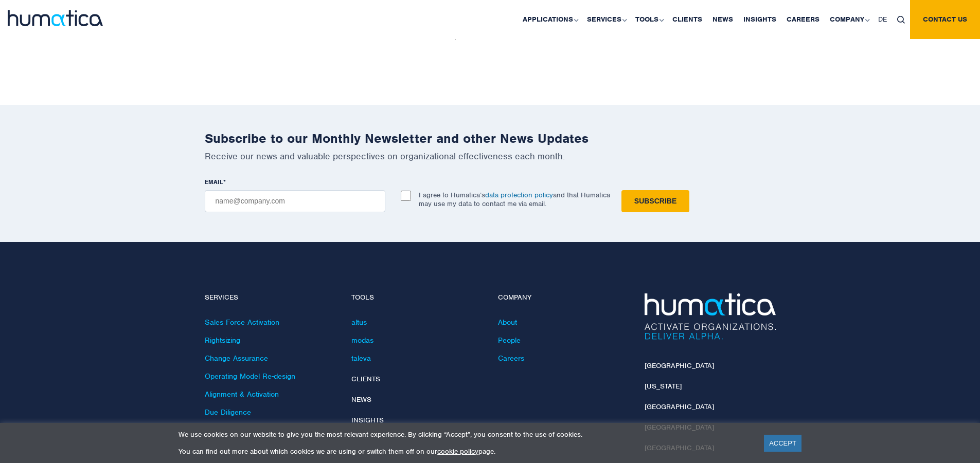  What do you see at coordinates (361, 358) in the screenshot?
I see `a: taleva` at bounding box center [361, 358].